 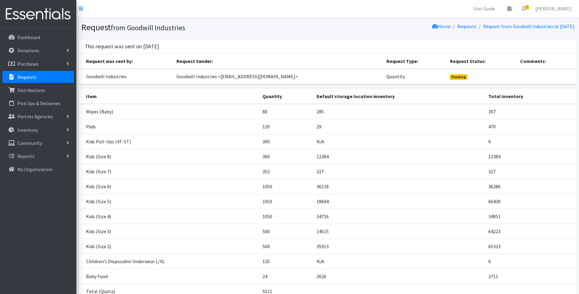 What do you see at coordinates (27, 77) in the screenshot?
I see `p: Requests` at bounding box center [27, 77].